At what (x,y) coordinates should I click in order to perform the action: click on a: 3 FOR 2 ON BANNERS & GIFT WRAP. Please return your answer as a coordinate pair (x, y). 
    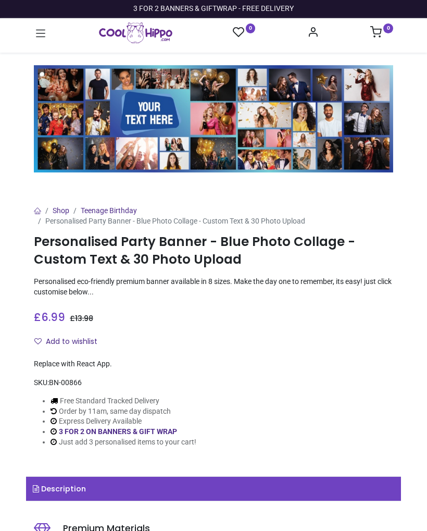
    Looking at the image, I should click on (118, 431).